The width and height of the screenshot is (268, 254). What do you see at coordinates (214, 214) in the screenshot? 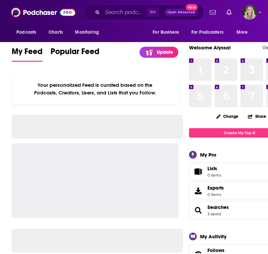
I see `a: 3 saved` at bounding box center [214, 214].